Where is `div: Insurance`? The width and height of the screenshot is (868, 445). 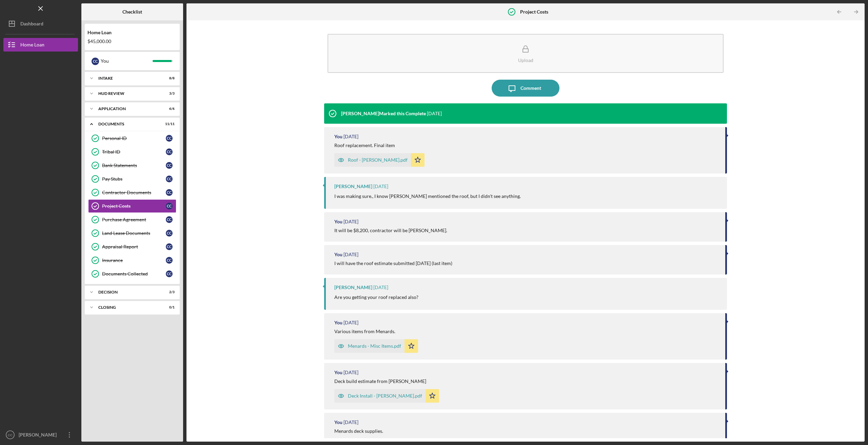
div: Insurance is located at coordinates (134, 260).